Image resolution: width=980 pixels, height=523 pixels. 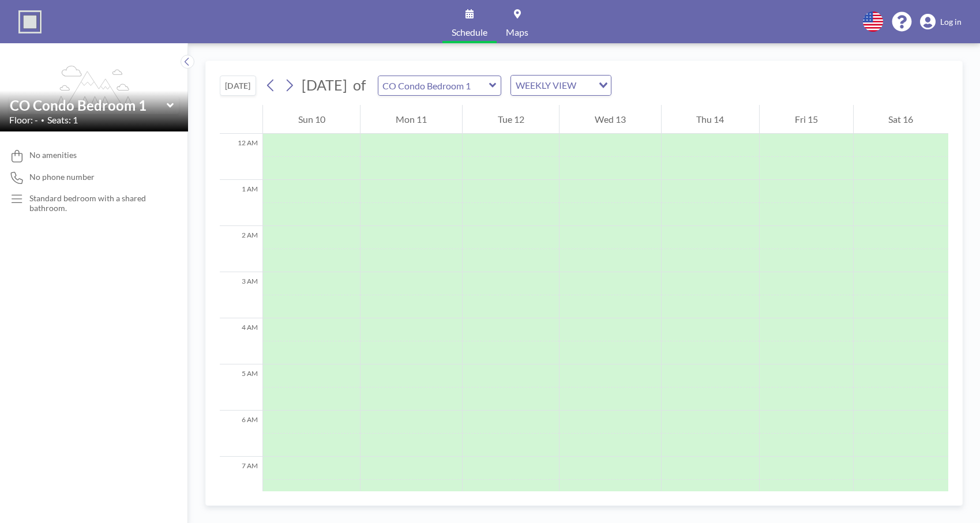 What do you see at coordinates (710, 119) in the screenshot?
I see `div: Thu 14` at bounding box center [710, 119].